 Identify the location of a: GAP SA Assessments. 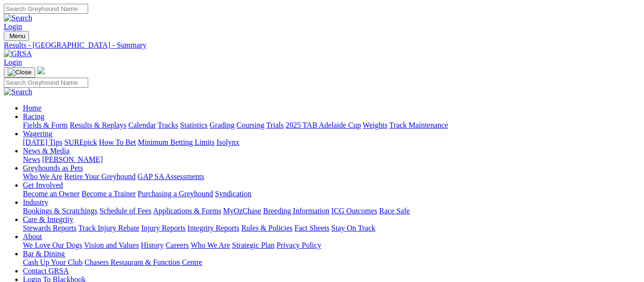
(171, 176).